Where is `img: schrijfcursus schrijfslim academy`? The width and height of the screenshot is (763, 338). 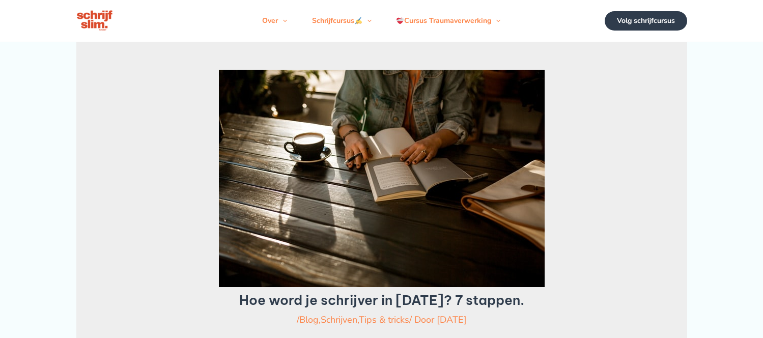 img: schrijfcursus schrijfslim academy is located at coordinates (95, 21).